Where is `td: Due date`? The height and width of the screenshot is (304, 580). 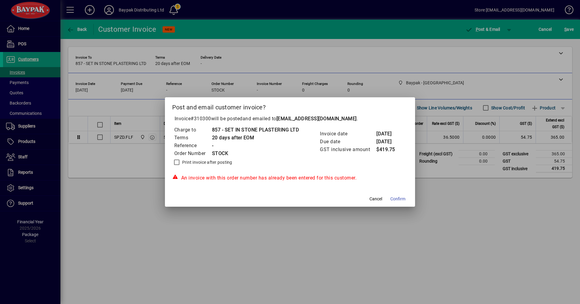
td: Due date is located at coordinates (348, 142).